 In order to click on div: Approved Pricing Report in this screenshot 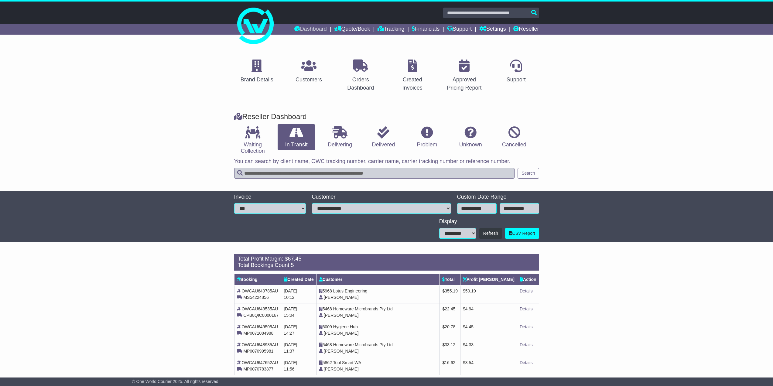, I will do `click(464, 84)`.